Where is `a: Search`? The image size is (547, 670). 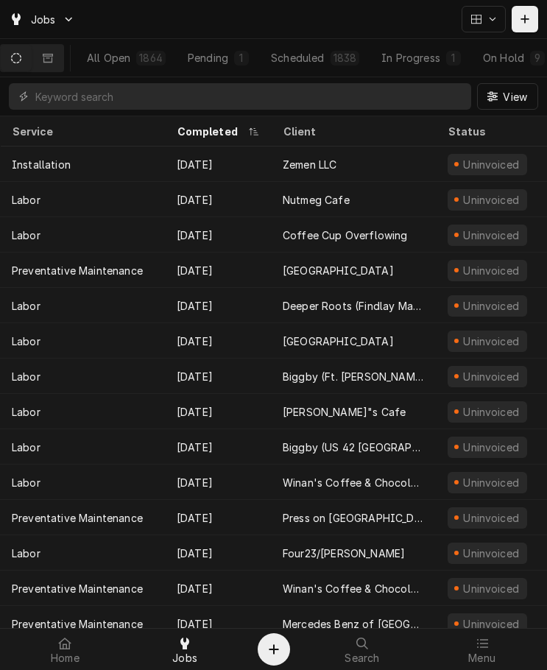 a: Search is located at coordinates (362, 649).